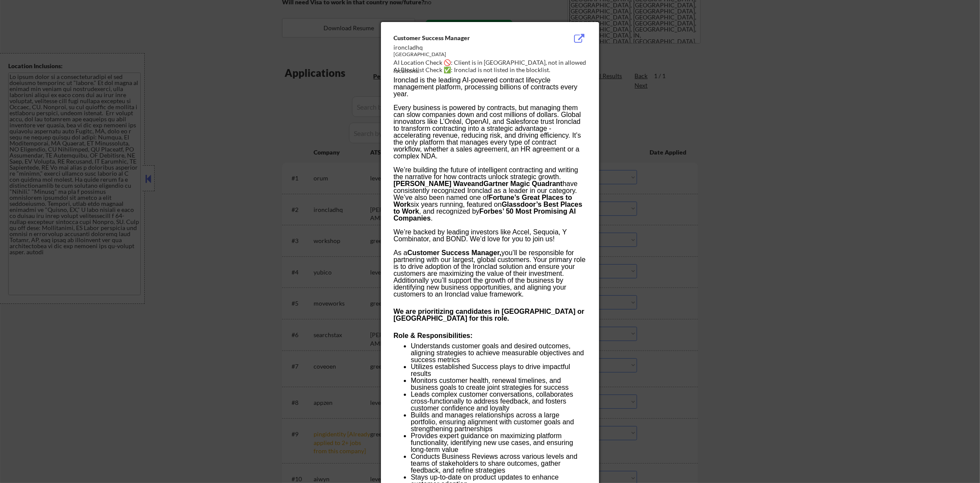 This screenshot has width=980, height=483. What do you see at coordinates (468, 48) in the screenshot?
I see `div: ironcladhq` at bounding box center [468, 48].